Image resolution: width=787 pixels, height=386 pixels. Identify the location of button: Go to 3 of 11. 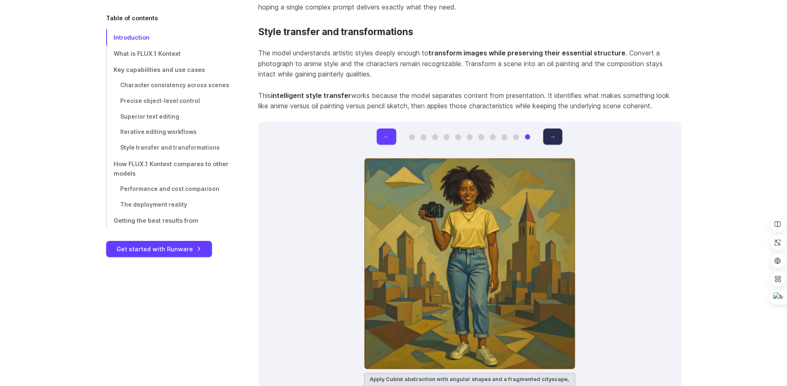
(435, 137).